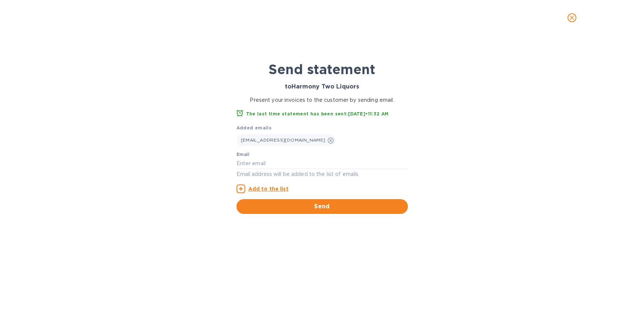  What do you see at coordinates (322, 164) in the screenshot?
I see `input: Enter email` at bounding box center [322, 164].